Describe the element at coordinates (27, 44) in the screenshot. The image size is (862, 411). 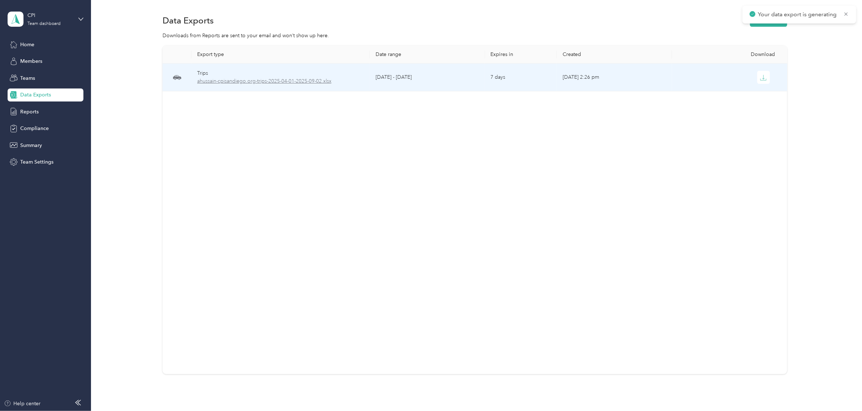
I see `span: Home` at that location.